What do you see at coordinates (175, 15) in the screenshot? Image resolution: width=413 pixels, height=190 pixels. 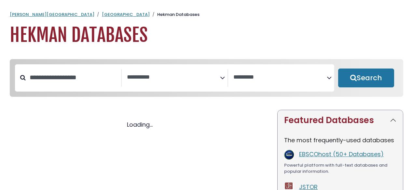 I see `li: Hekman Databases` at bounding box center [175, 15].